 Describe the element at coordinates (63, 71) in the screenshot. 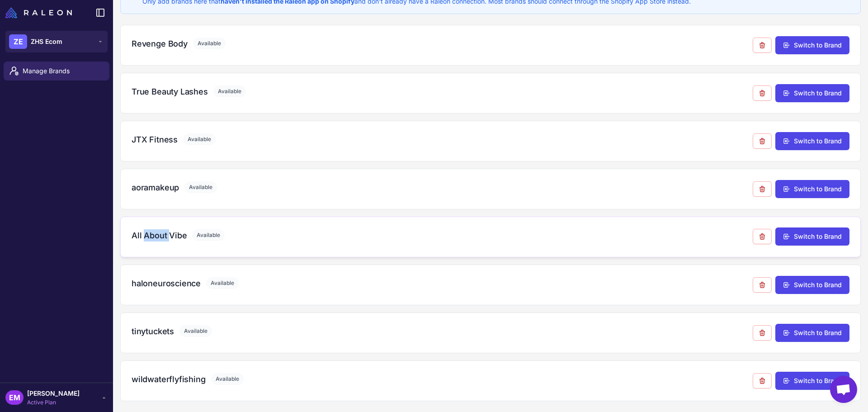

I see `span: Manage Brands` at that location.